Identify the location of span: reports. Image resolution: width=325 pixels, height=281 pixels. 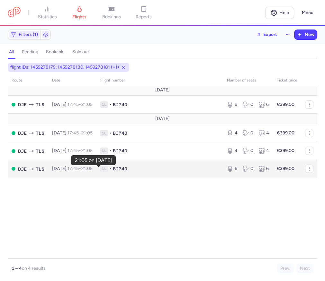
(144, 17).